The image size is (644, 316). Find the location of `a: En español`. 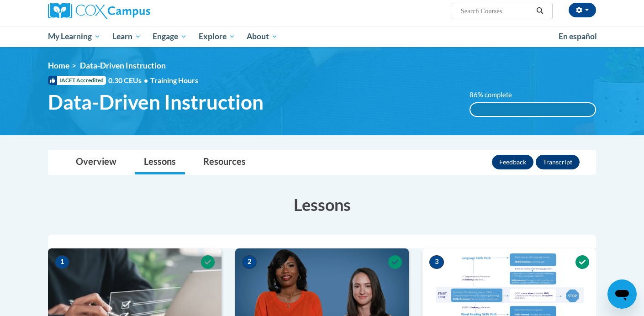

a: En español is located at coordinates (578, 37).